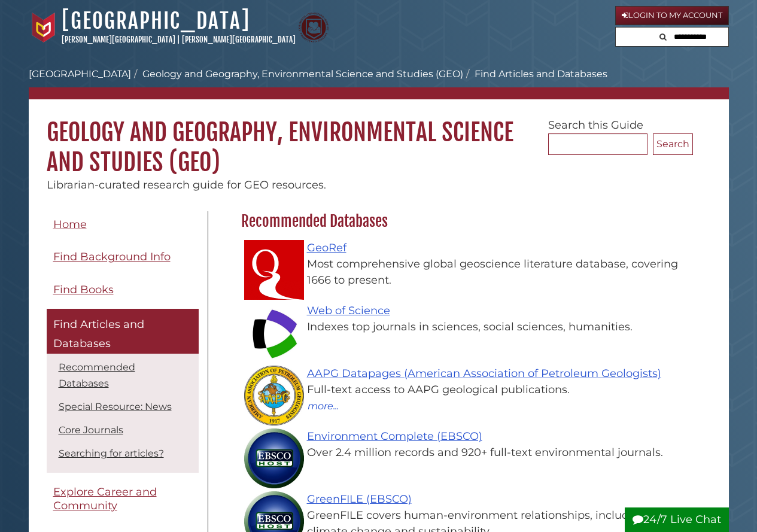 This screenshot has width=757, height=532. Describe the element at coordinates (327, 248) in the screenshot. I see `a: GeoRef` at that location.